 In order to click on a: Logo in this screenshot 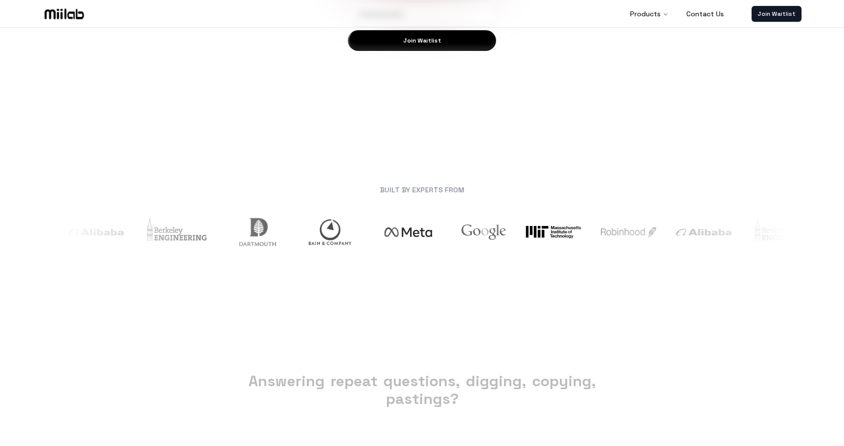, I will do `click(64, 14)`.